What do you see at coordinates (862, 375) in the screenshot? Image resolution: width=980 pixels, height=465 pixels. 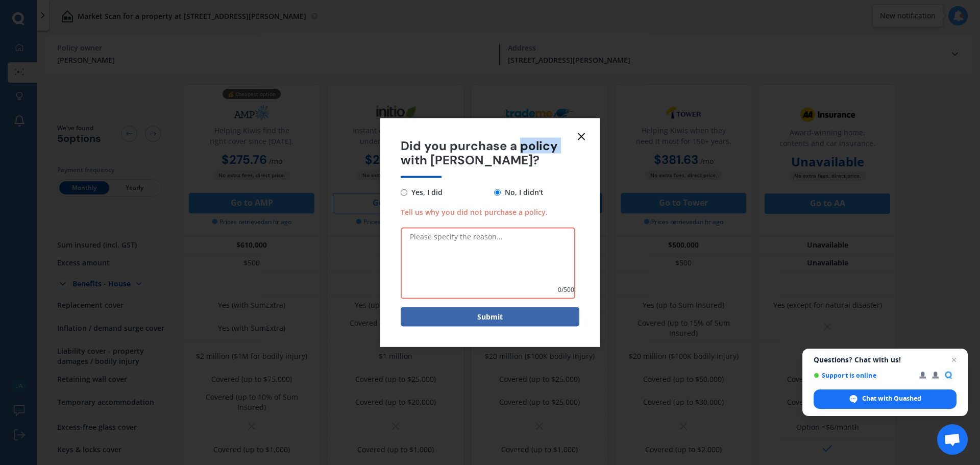 I see `span: Support is online` at bounding box center [862, 375].